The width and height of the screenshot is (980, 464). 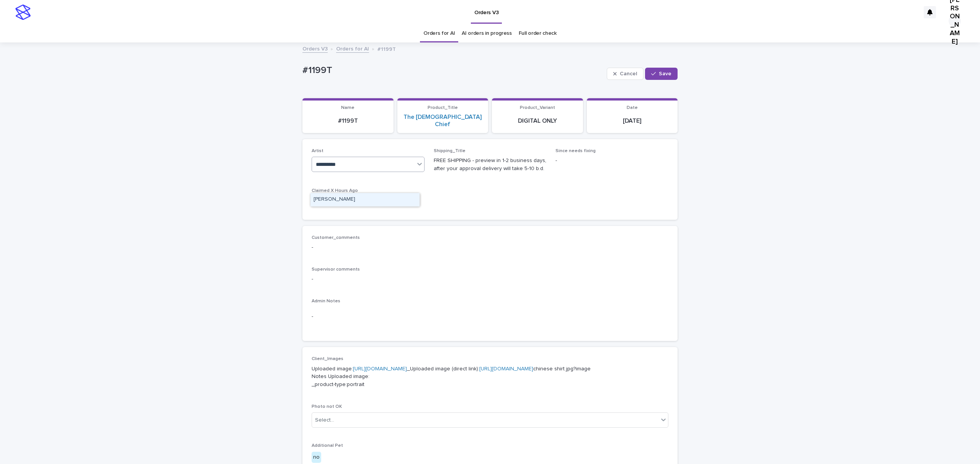 What do you see at coordinates (490, 164) in the screenshot?
I see `p: FREE SHIPPING - preview in 1-2 business days, after your approval delivery will take 5-10 b.d.` at bounding box center [490, 164].